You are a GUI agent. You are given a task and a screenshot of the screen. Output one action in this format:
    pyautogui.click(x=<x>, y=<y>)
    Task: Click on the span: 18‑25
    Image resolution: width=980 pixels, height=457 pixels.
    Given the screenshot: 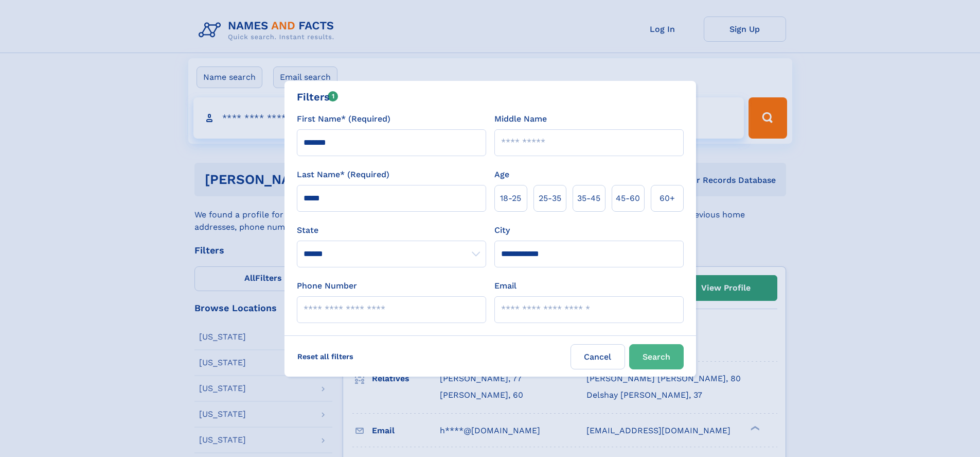 What is the action you would take?
    pyautogui.click(x=510, y=198)
    